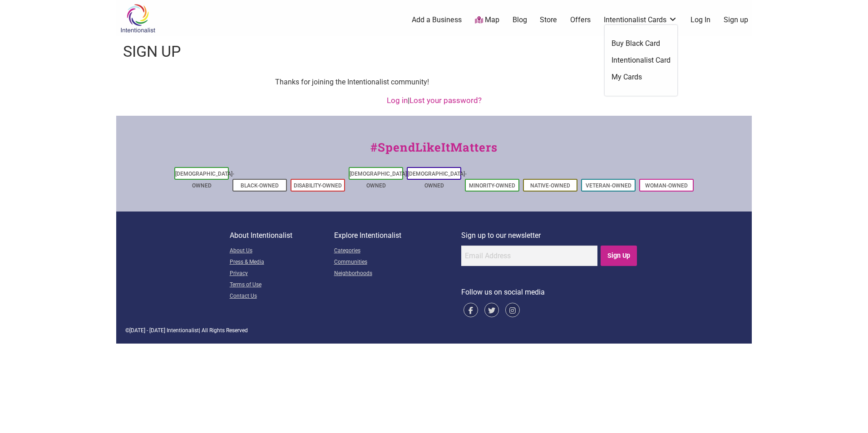 The image size is (868, 433). I want to click on p: About Intentionalist, so click(282, 236).